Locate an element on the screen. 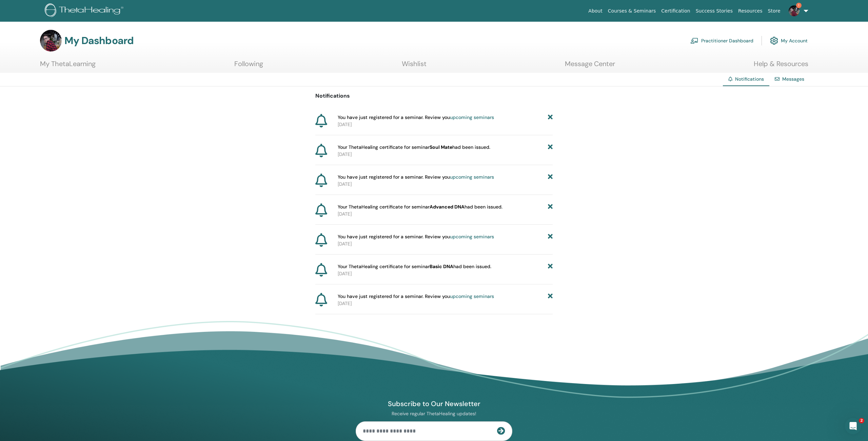  a: Certification is located at coordinates (675, 11).